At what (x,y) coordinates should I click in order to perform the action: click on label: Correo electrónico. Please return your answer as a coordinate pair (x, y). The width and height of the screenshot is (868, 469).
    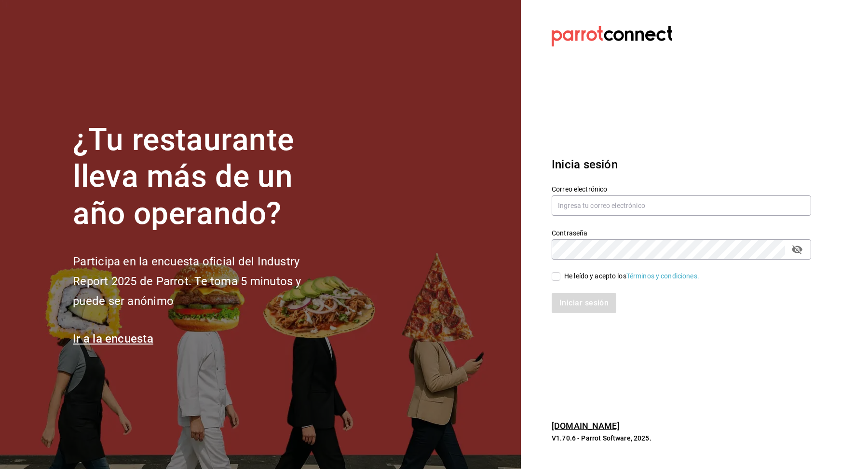
    Looking at the image, I should click on (681, 189).